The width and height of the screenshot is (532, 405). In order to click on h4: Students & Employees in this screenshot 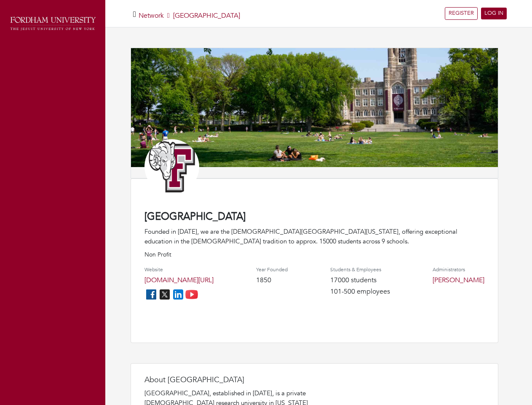, I will do `click(360, 270)`.